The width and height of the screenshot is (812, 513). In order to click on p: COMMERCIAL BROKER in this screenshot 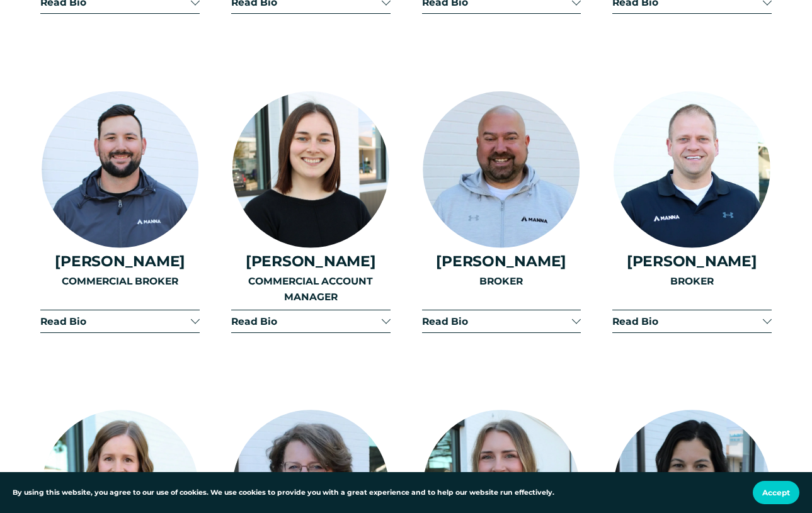, I will do `click(120, 282)`.